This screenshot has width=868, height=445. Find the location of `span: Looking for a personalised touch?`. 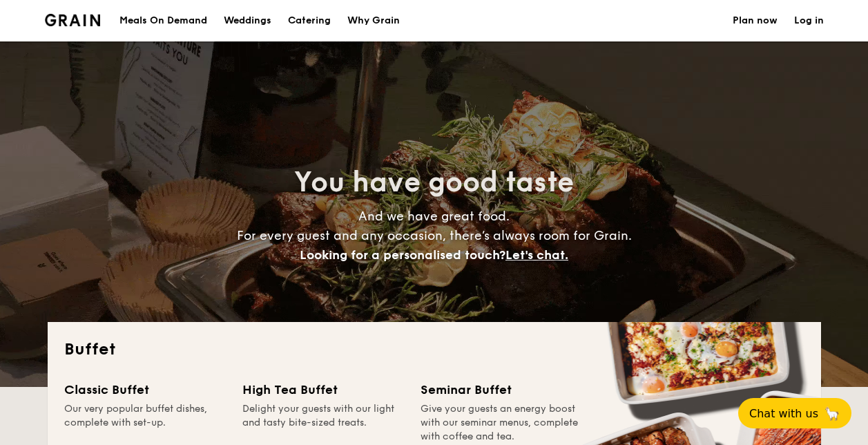

span: Looking for a personalised touch? is located at coordinates (402, 255).